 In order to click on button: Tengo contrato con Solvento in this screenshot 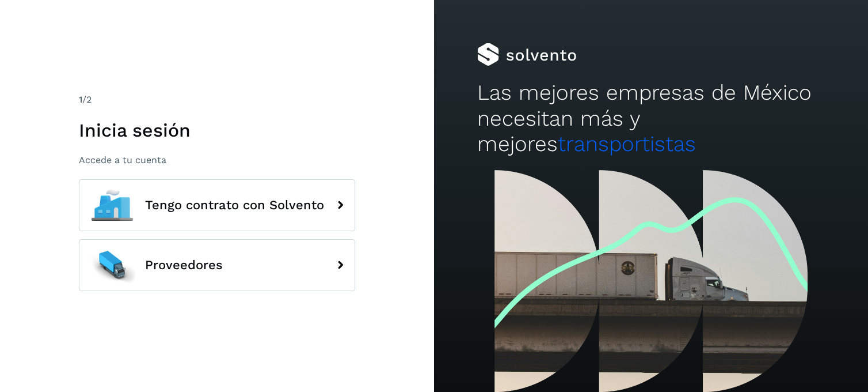, I will do `click(217, 205)`.